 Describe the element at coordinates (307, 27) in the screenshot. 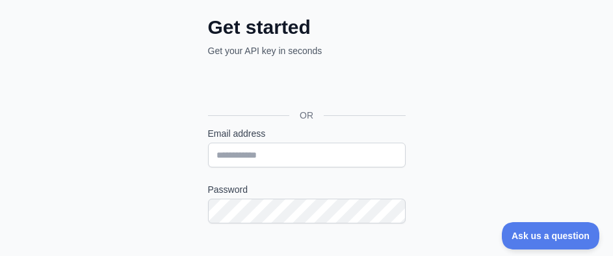

I see `h2: Get started` at that location.